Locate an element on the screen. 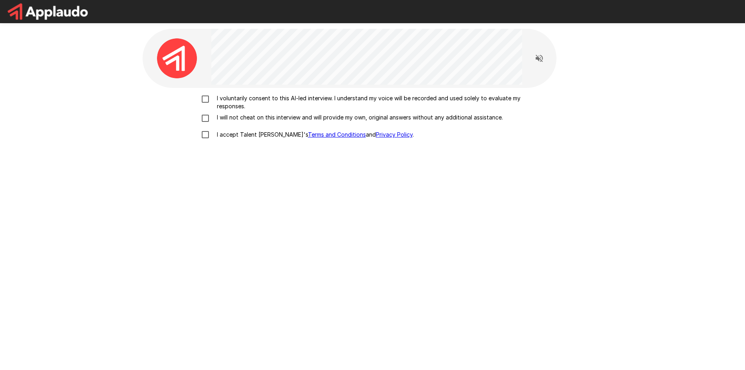  p: I voluntarily consent to this AI-led interview. I understand my voice will be recorded and used s... is located at coordinates (381, 102).